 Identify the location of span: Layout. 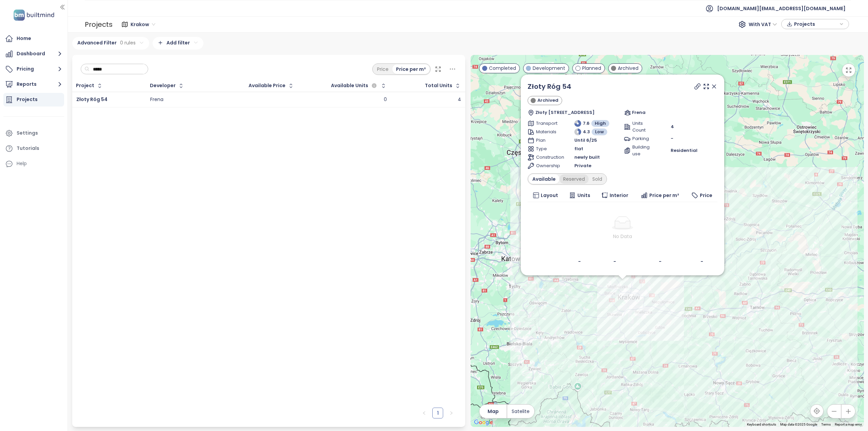
(549, 195).